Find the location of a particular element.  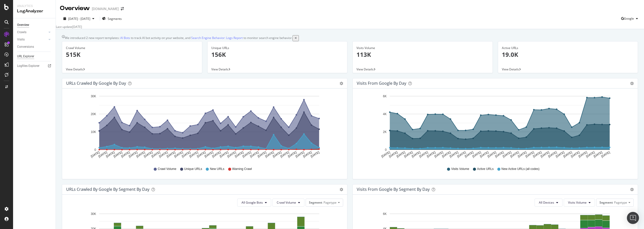

a: Logfiles Explorer is located at coordinates (35, 66).